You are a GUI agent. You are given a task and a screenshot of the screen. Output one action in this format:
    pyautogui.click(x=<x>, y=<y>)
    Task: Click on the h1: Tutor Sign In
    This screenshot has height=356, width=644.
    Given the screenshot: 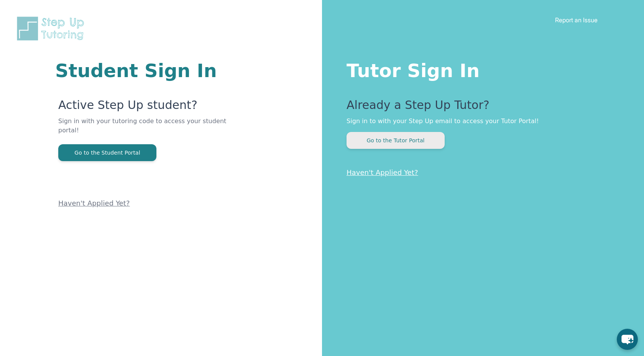 What is the action you would take?
    pyautogui.click(x=480, y=69)
    